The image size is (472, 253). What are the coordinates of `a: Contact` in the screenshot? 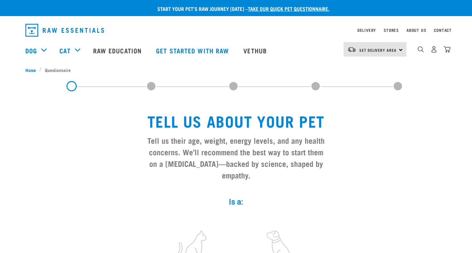 It's located at (443, 30).